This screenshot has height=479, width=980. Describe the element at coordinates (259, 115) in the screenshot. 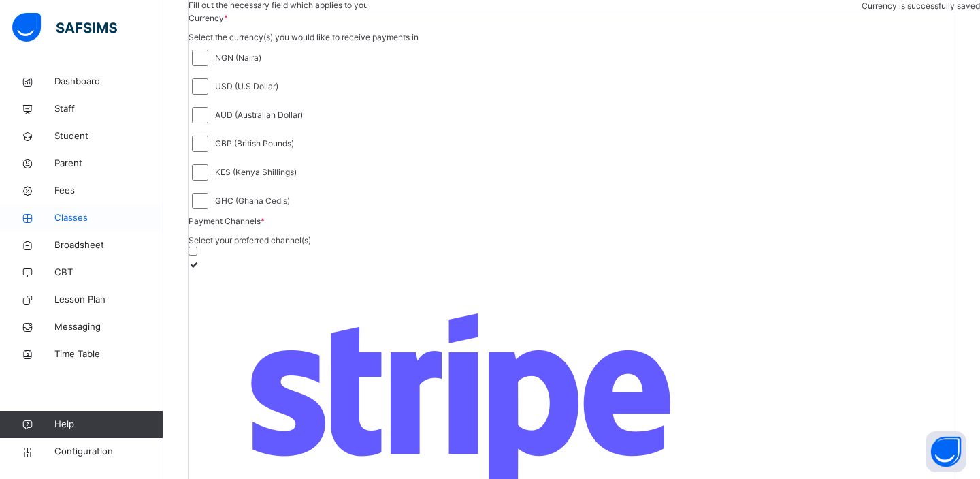

I see `label: AUD (Australian Dollar)` at that location.